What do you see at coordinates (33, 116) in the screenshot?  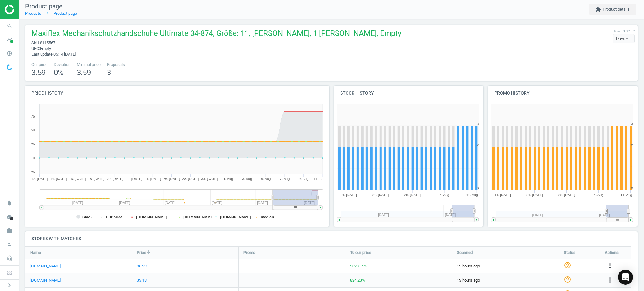 I see `text: 75` at bounding box center [33, 116].